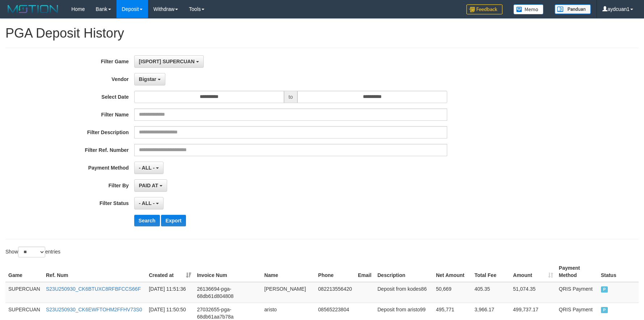 This screenshot has width=644, height=320. Describe the element at coordinates (148, 185) in the screenshot. I see `span: PAID AT` at that location.